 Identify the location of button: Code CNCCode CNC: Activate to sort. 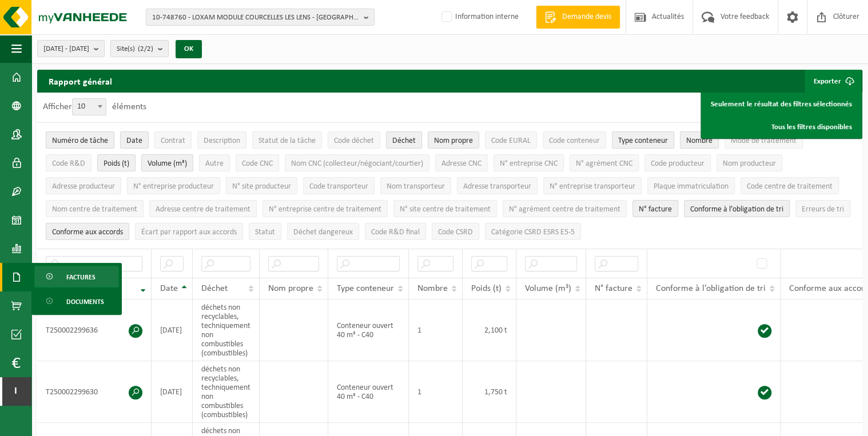
(257, 163).